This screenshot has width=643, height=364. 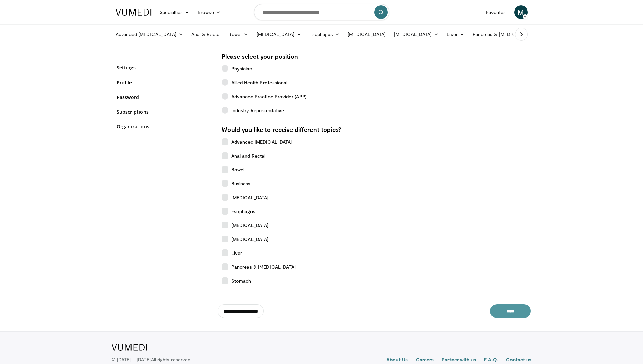 What do you see at coordinates (260, 56) in the screenshot?
I see `strong: Please select your position` at bounding box center [260, 56].